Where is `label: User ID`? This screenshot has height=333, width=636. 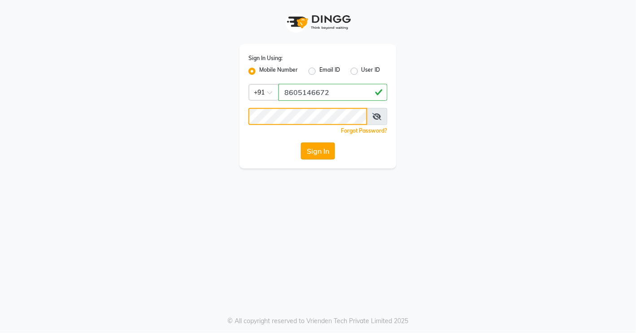
label: User ID is located at coordinates (371, 71).